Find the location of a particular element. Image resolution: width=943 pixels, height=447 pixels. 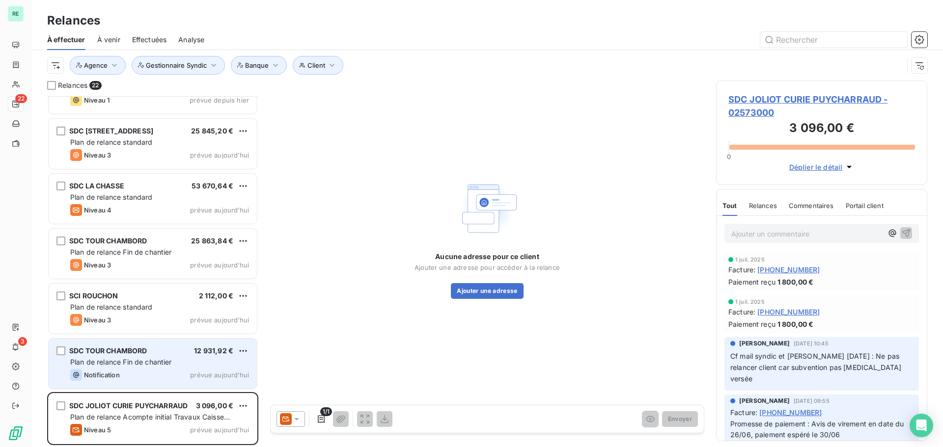

span: Analyse is located at coordinates (191, 40).